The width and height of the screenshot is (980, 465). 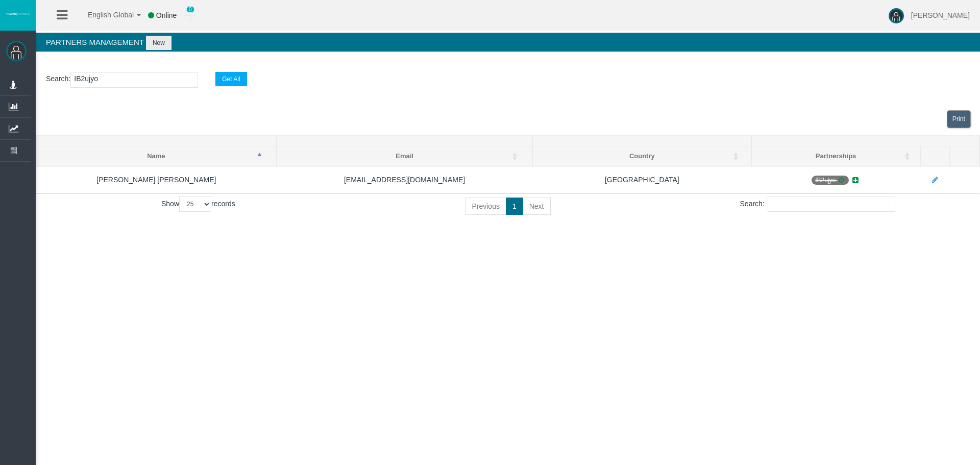 What do you see at coordinates (642, 157) in the screenshot?
I see `th: Country: activate to sort column ascending` at bounding box center [642, 157].